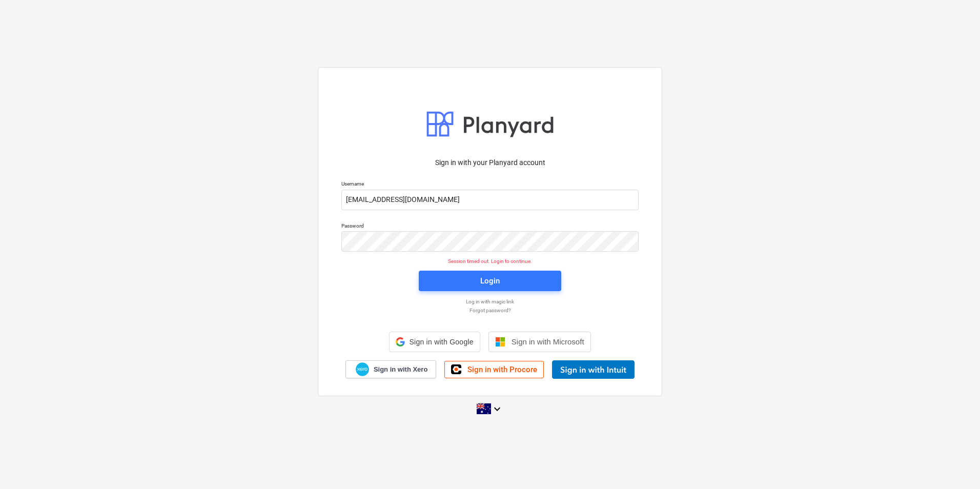 The height and width of the screenshot is (489, 980). What do you see at coordinates (400, 370) in the screenshot?
I see `span: Sign in with Xero` at bounding box center [400, 370].